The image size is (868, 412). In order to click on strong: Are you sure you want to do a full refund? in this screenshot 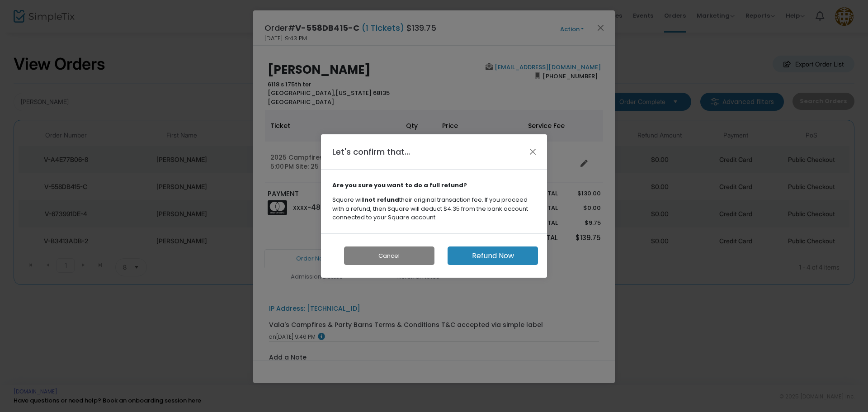, I will do `click(400, 185)`.